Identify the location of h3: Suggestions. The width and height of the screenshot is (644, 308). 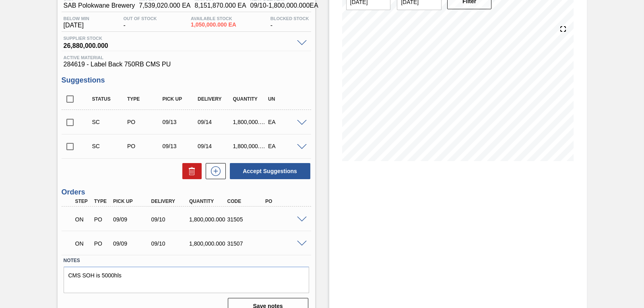
(186, 80).